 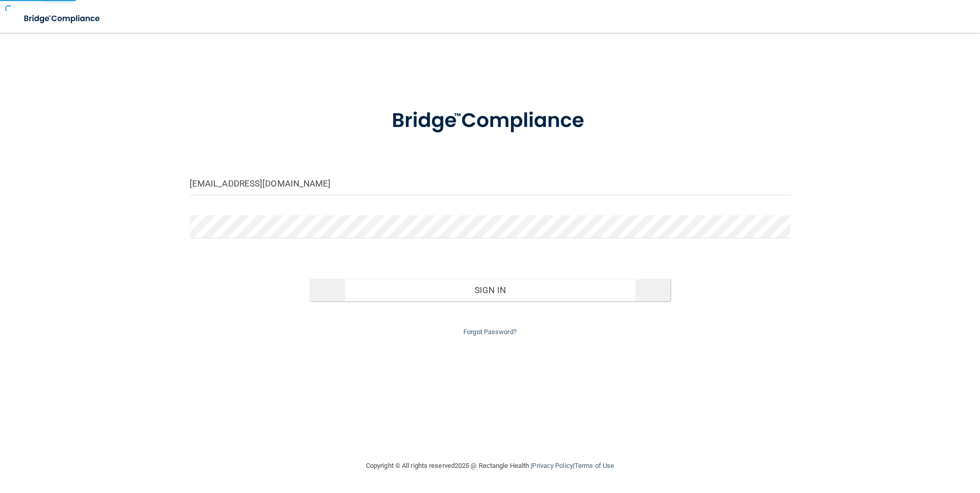 I want to click on a: Privacy Policy, so click(x=552, y=466).